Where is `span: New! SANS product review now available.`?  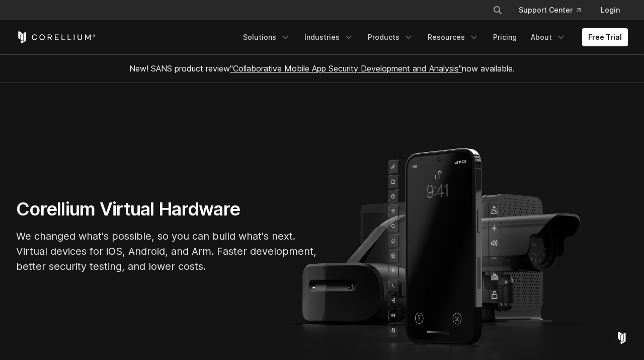
span: New! SANS product review now available. is located at coordinates (322, 68).